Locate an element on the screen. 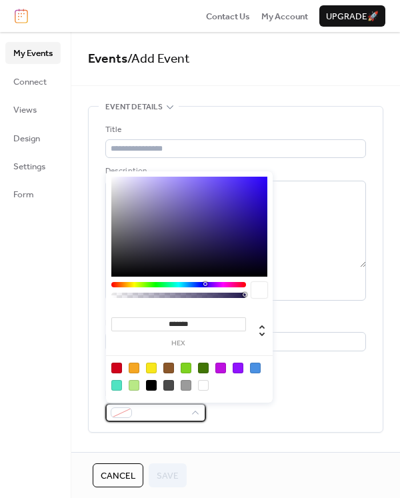 Image resolution: width=400 pixels, height=498 pixels. button: Cancel is located at coordinates (118, 476).